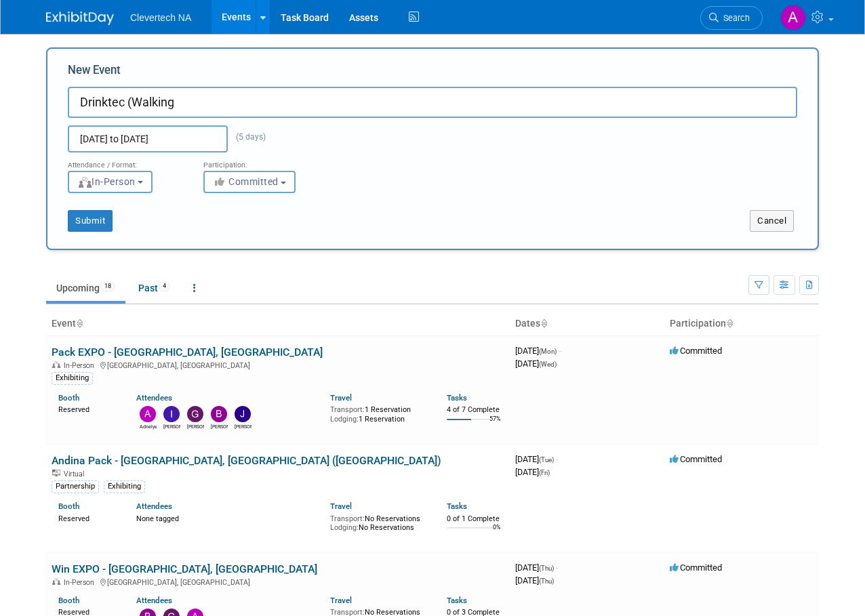 This screenshot has width=865, height=616. I want to click on span: Search, so click(734, 18).